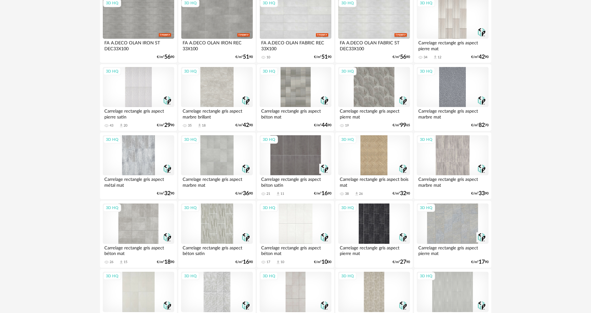 Image resolution: width=591 pixels, height=313 pixels. What do you see at coordinates (323, 262) in the screenshot?
I see `div: €/m² 00` at bounding box center [323, 262].